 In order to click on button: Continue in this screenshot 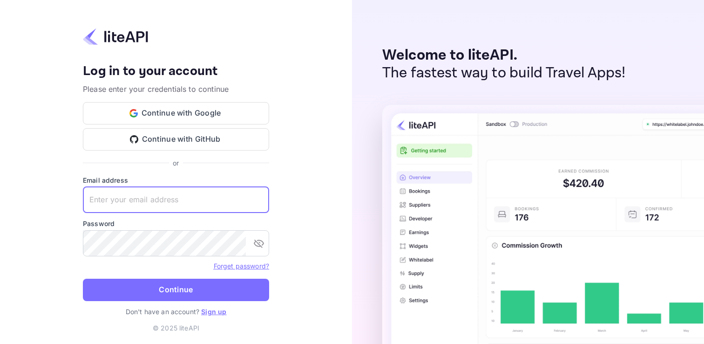, I will do `click(176, 290)`.